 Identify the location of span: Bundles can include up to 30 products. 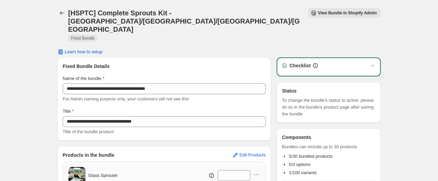
(329, 147).